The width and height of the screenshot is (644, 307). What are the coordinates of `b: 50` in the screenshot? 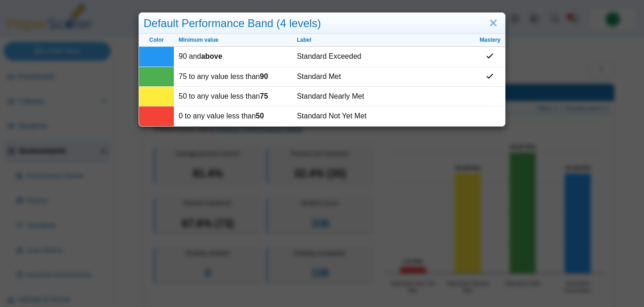 It's located at (260, 116).